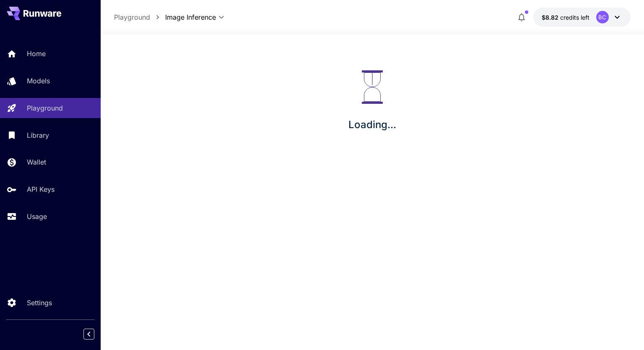 The image size is (644, 350). I want to click on p: Settings, so click(40, 303).